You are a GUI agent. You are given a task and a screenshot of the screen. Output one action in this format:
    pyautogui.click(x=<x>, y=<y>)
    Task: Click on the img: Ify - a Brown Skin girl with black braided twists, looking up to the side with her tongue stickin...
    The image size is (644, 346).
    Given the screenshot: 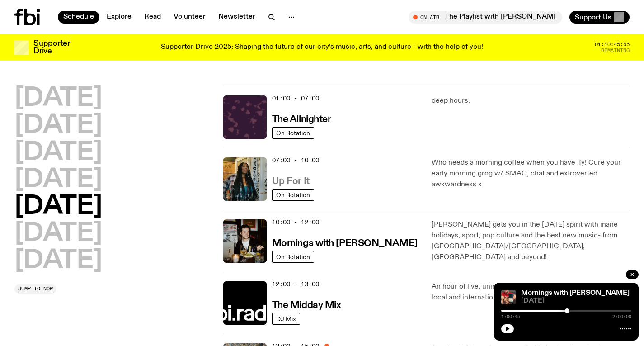 What is the action you would take?
    pyautogui.click(x=245, y=179)
    